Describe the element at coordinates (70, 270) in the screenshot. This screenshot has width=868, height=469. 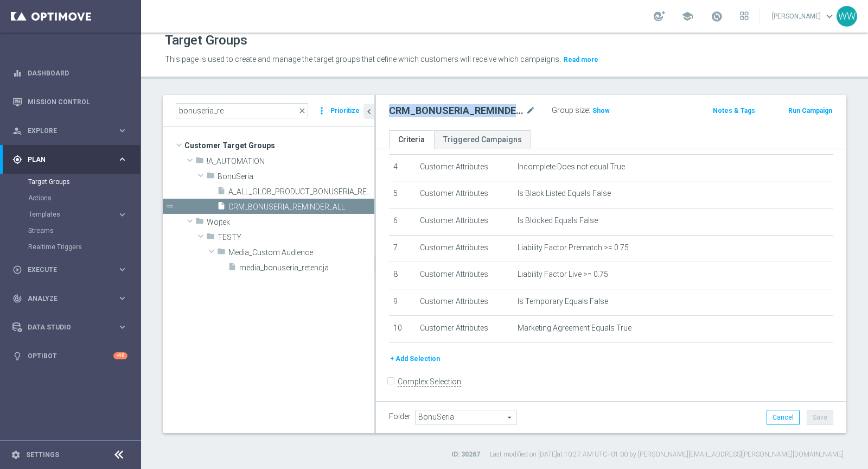
I see `div: play_circle_outline Execute keyboard_arrow_right` at that location.